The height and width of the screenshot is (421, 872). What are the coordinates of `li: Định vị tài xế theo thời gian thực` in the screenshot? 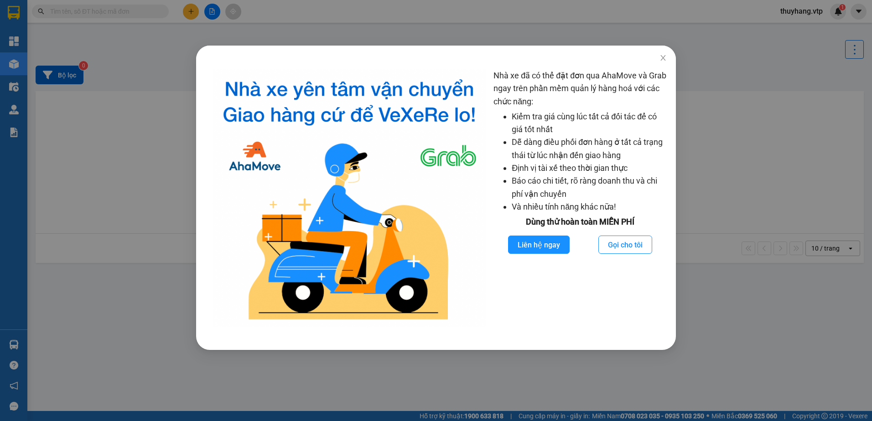 It's located at (589, 168).